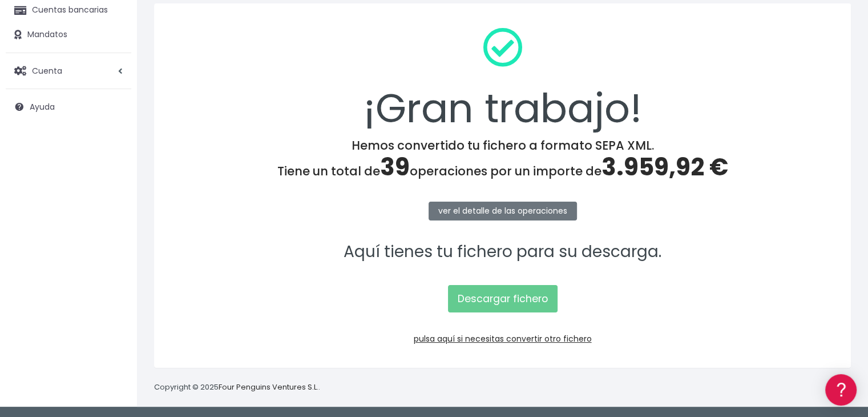 The image size is (868, 417). I want to click on div: ¡Gran trabajo!, so click(502, 79).